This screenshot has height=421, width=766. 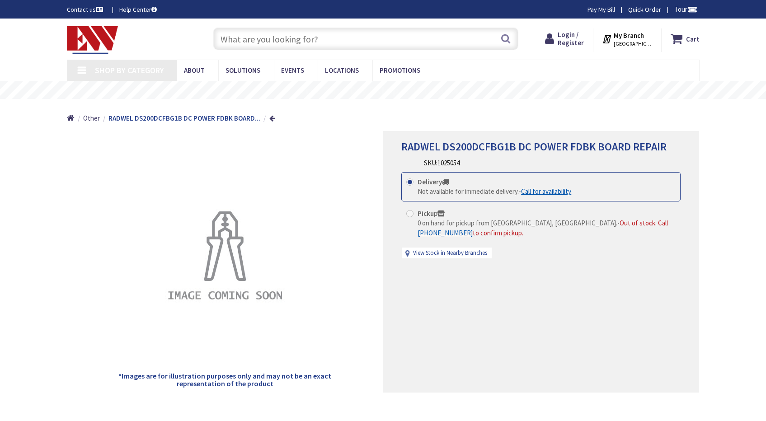 What do you see at coordinates (400, 70) in the screenshot?
I see `span: Promotions` at bounding box center [400, 70].